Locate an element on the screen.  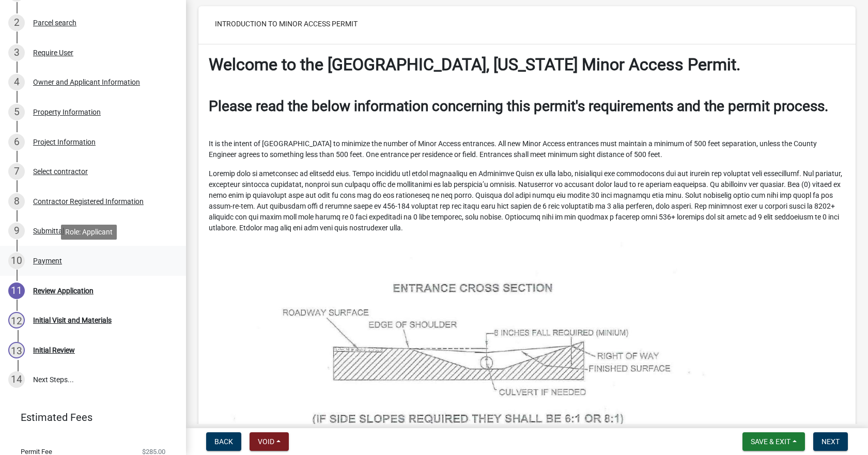
div: 6 is located at coordinates (17, 142).